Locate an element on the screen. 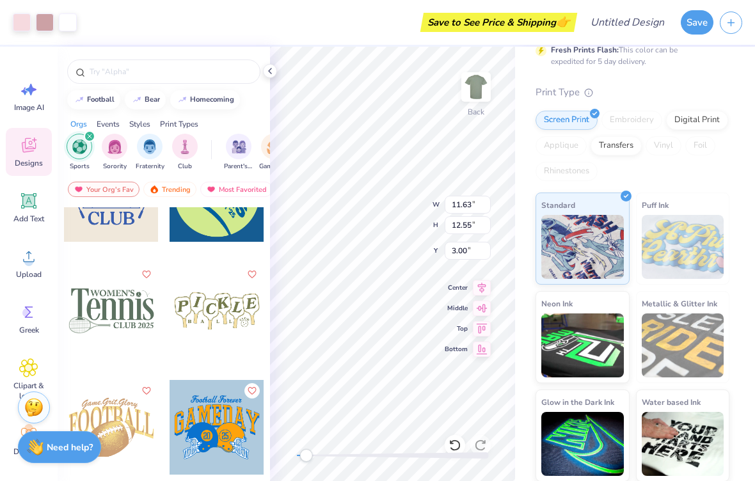  img: Water based Ink is located at coordinates (683, 444).